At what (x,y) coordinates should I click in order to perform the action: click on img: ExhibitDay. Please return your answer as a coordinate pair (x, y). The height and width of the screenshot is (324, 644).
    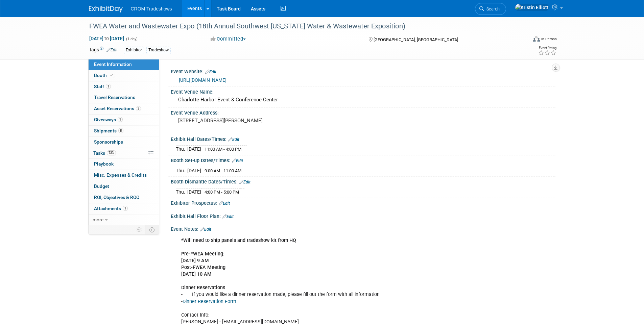
    Looking at the image, I should click on (106, 9).